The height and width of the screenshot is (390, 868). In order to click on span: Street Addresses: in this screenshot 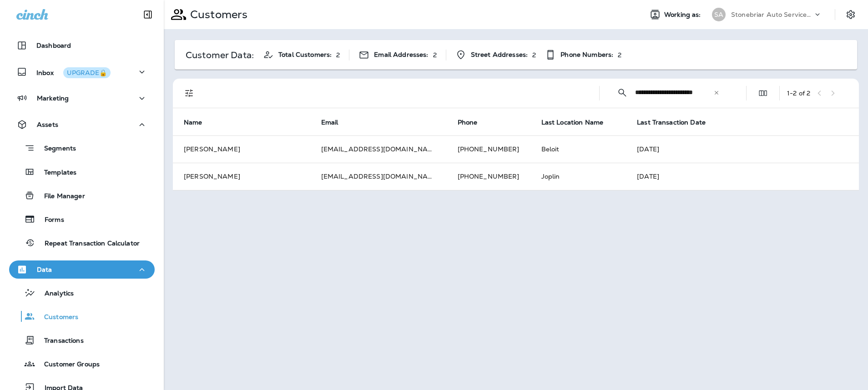, I will do `click(499, 54)`.